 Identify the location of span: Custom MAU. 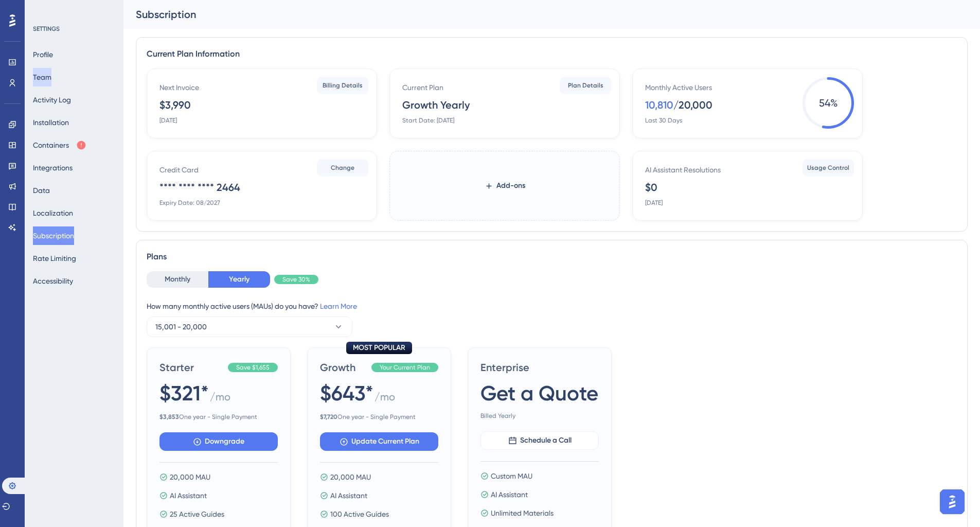
(511, 476).